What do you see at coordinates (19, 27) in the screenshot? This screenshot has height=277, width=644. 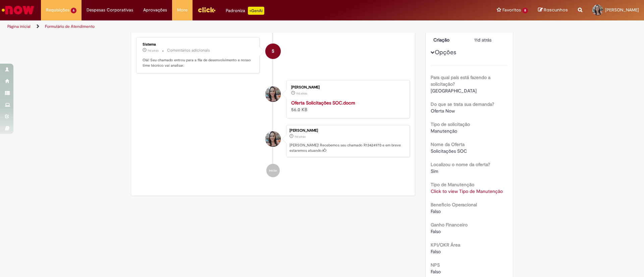 I see `a: Página inicial` at bounding box center [19, 27].